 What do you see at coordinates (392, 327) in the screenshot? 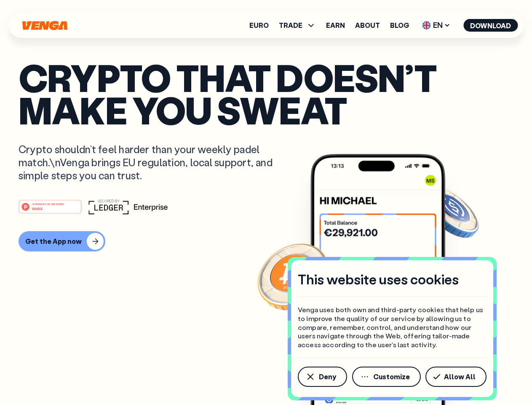
I see `p: Venga uses both own and third-party cookies that help us to improve the quality of our service by...` at bounding box center [392, 327].